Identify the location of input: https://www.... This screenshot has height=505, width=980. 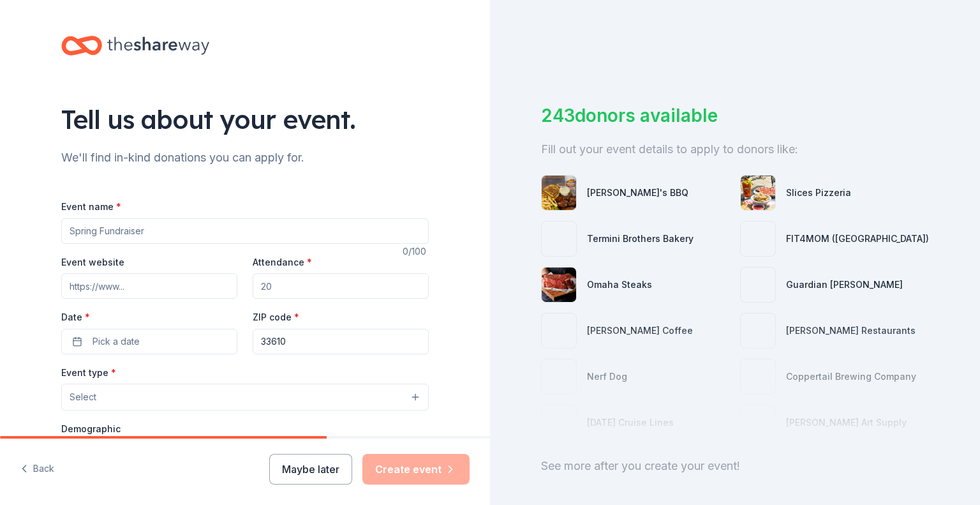
(149, 286).